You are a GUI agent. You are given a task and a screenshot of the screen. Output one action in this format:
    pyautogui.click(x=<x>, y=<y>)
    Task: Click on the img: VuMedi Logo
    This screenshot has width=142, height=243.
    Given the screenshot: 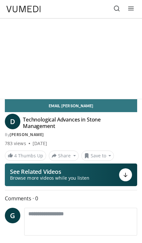 What is the action you would take?
    pyautogui.click(x=24, y=9)
    